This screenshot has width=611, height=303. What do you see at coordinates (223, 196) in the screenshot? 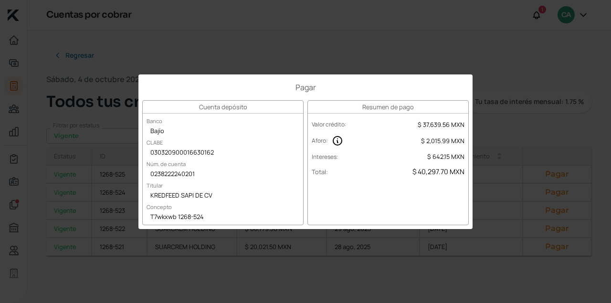
I see `div: KREDFEED SAPI DE CV` at bounding box center [223, 196].